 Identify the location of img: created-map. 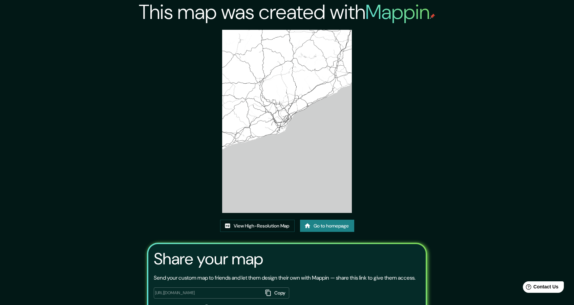
(287, 121).